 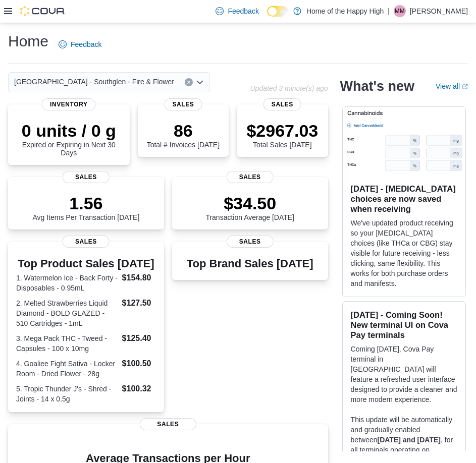 What do you see at coordinates (267, 17) in the screenshot?
I see `span: Dark Mode` at bounding box center [267, 17].